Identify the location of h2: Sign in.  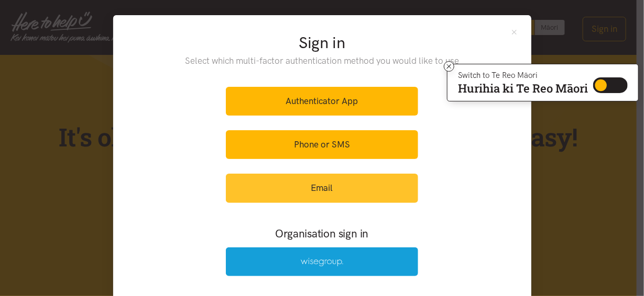
(322, 43).